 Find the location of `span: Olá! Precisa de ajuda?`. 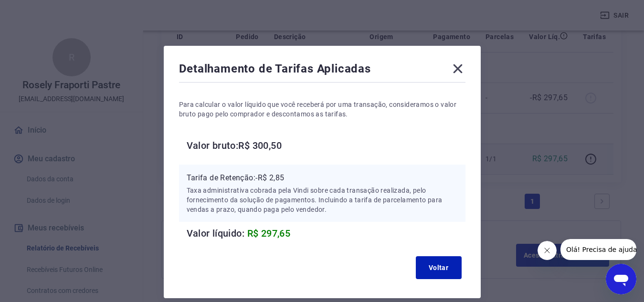

span: Olá! Precisa de ajuda? is located at coordinates (43, 10).